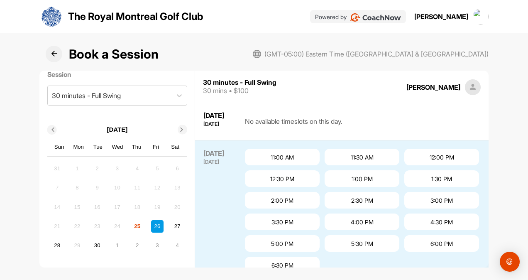 Image resolution: width=528 pixels, height=280 pixels. Describe the element at coordinates (98, 147) in the screenshot. I see `div: Tue` at that location.